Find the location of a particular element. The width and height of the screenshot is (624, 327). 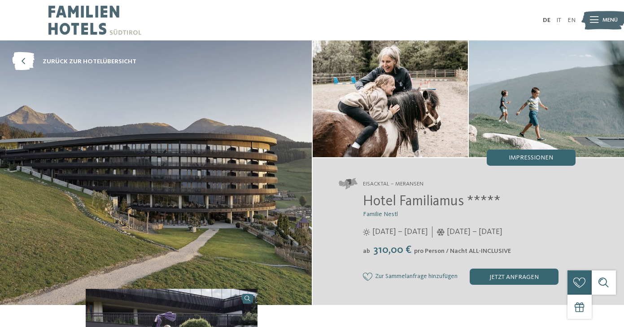

span: Impressionen is located at coordinates (531, 157).